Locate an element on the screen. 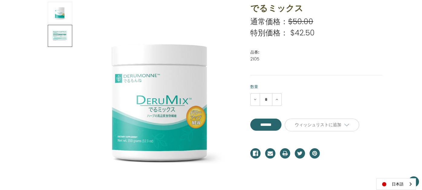 This screenshot has width=422, height=190. h1: でるミックス is located at coordinates (317, 8).